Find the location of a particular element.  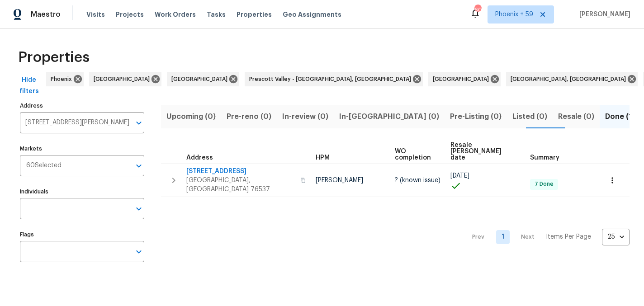

label: Address is located at coordinates (82, 106).